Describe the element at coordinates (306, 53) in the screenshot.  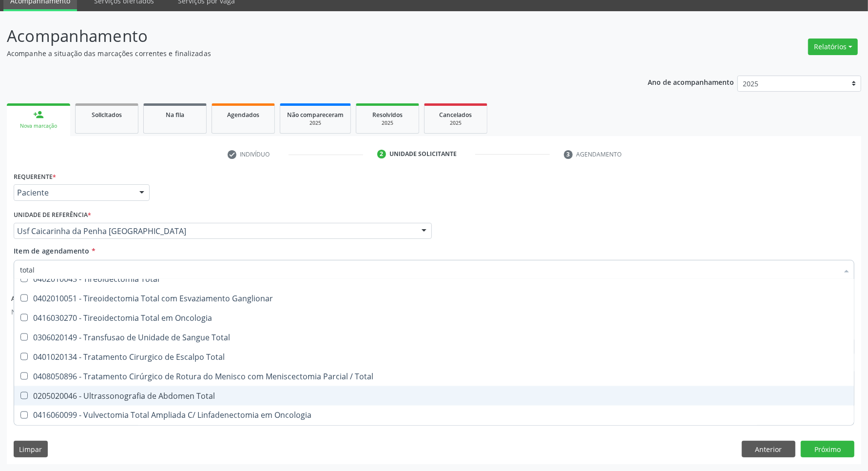
I see `p: Acompanhe a situação das marcações correntes e finalizadas` at that location.